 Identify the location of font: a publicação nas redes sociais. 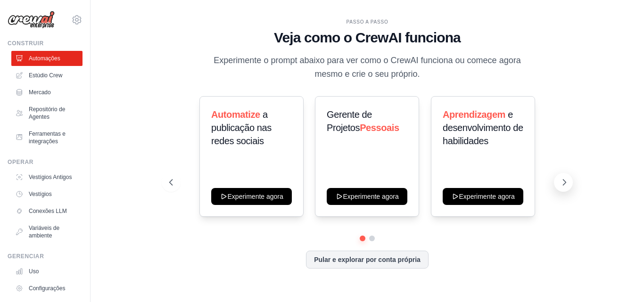
(241, 128).